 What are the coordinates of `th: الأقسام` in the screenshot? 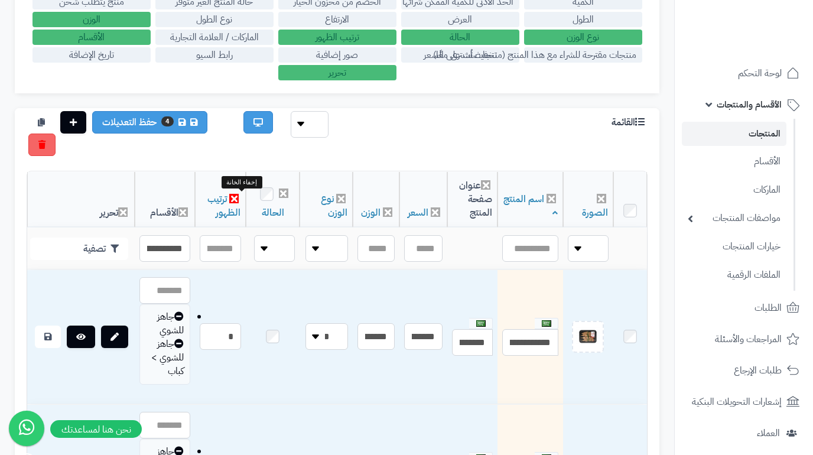 It's located at (165, 200).